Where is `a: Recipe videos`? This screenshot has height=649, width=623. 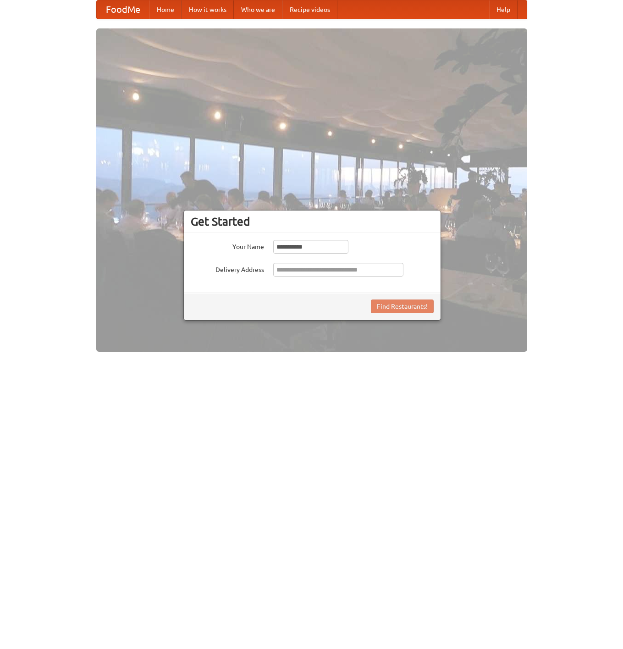 a: Recipe videos is located at coordinates (310, 10).